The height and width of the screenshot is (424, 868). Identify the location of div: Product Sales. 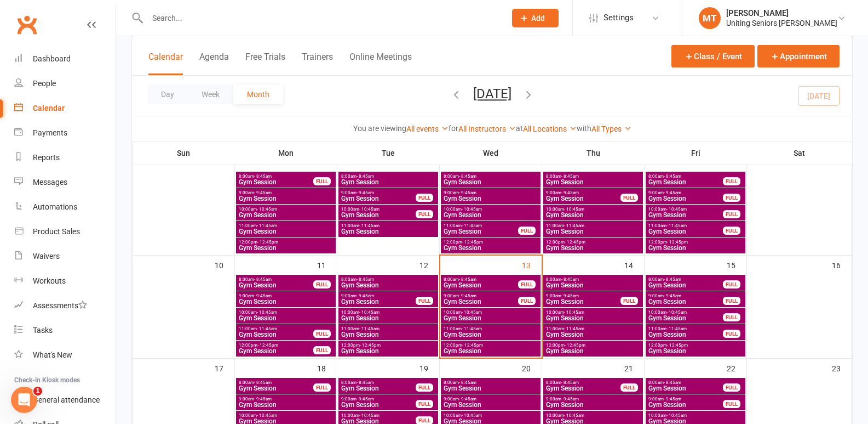
(57, 231).